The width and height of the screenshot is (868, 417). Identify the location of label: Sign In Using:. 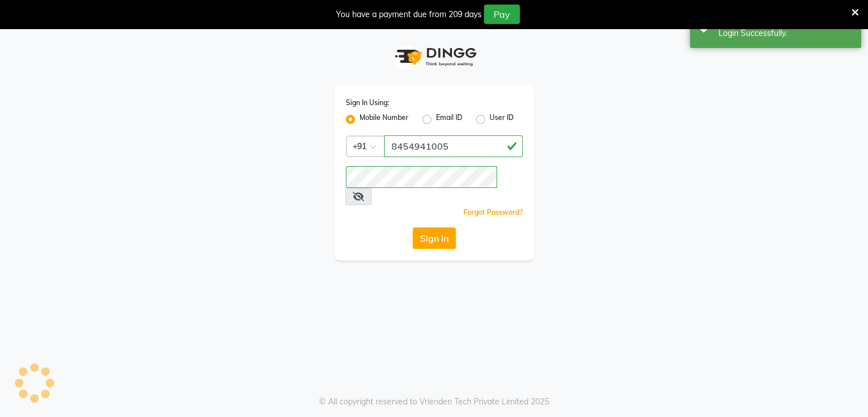
(368, 103).